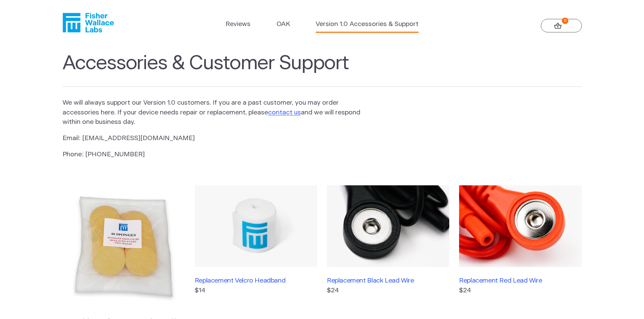 The width and height of the screenshot is (644, 319). I want to click on a: 0, so click(561, 26).